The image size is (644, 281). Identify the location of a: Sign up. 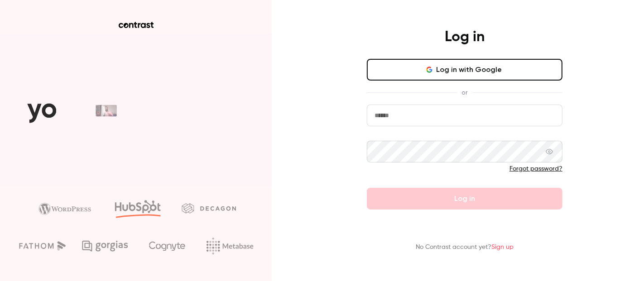
(502, 247).